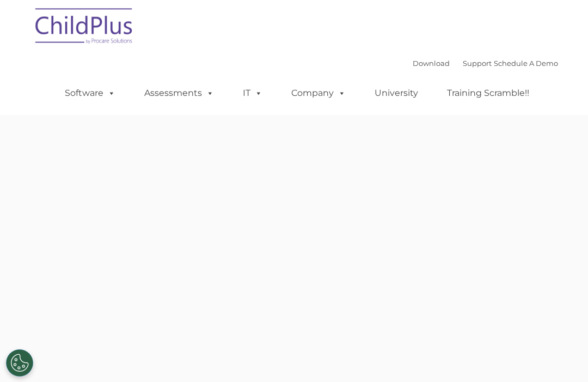 The width and height of the screenshot is (588, 382). Describe the element at coordinates (253, 93) in the screenshot. I see `a: IT` at that location.